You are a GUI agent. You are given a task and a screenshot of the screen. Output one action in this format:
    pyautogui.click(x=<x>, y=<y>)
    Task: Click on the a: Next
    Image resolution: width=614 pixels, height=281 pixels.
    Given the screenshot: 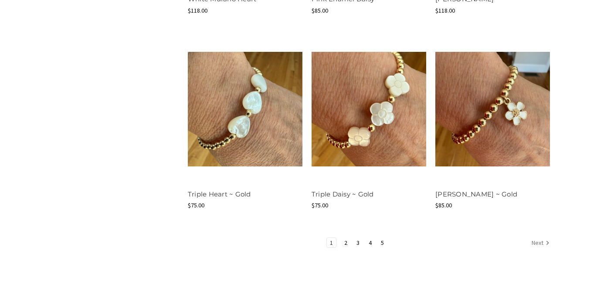 What is the action you would take?
    pyautogui.click(x=539, y=243)
    